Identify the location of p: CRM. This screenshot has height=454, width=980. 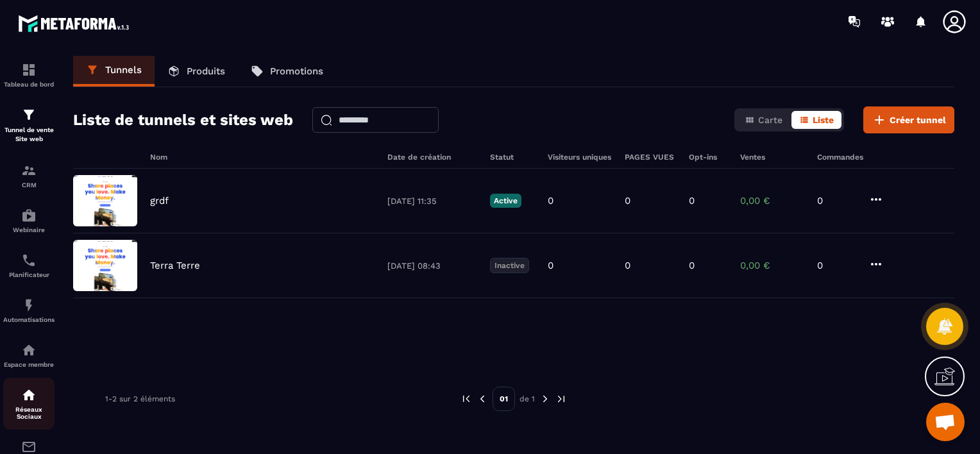
(29, 185).